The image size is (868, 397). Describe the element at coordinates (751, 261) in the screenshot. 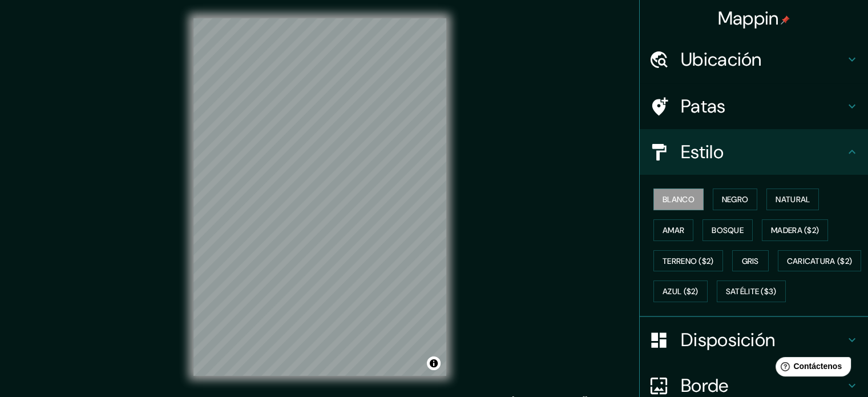

I see `font: Gris` at that location.